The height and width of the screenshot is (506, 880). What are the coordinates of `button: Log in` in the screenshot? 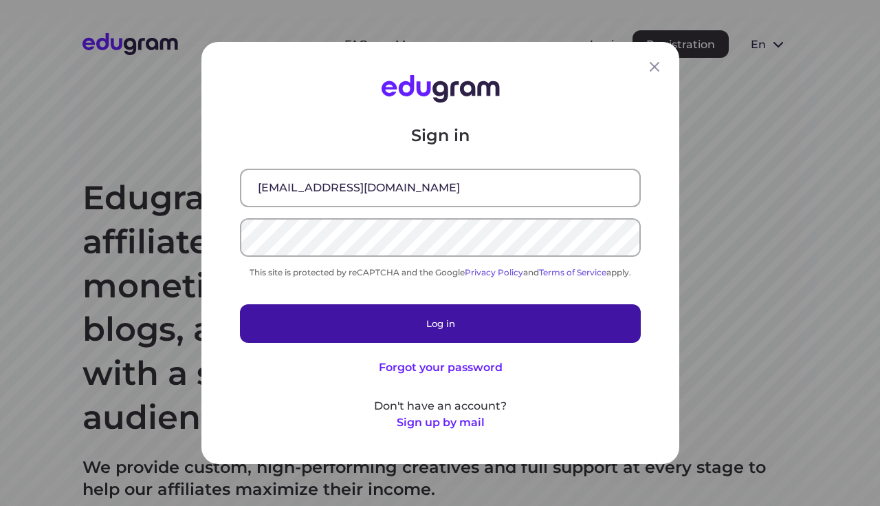 It's located at (440, 323).